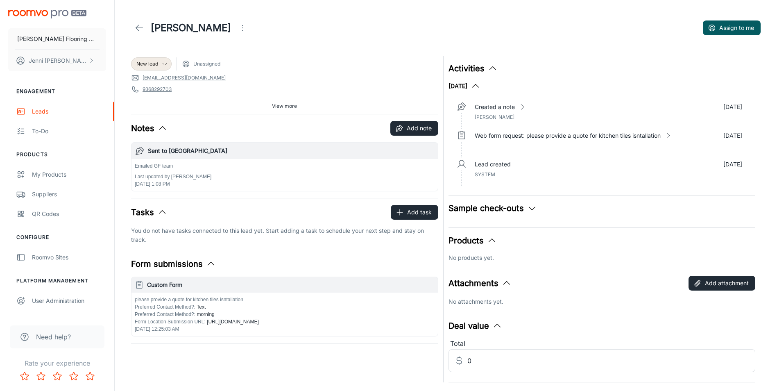 Image resolution: width=777 pixels, height=391 pixels. What do you see at coordinates (493, 164) in the screenshot?
I see `p: Lead created` at bounding box center [493, 164].